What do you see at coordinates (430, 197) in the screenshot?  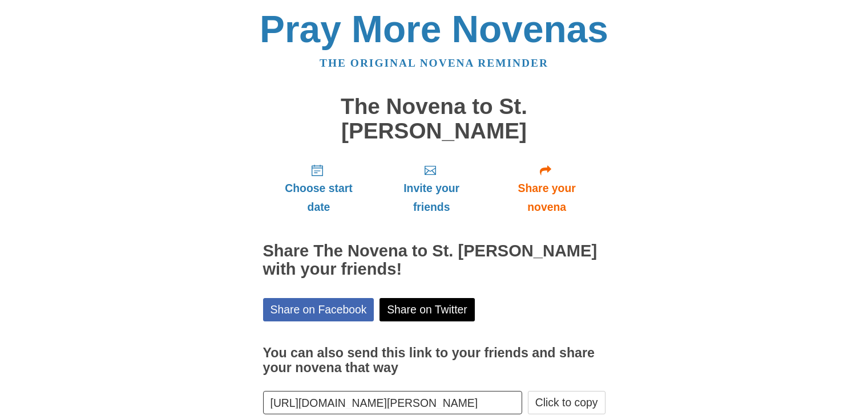 I see `span: Invite your friends` at bounding box center [430, 197].